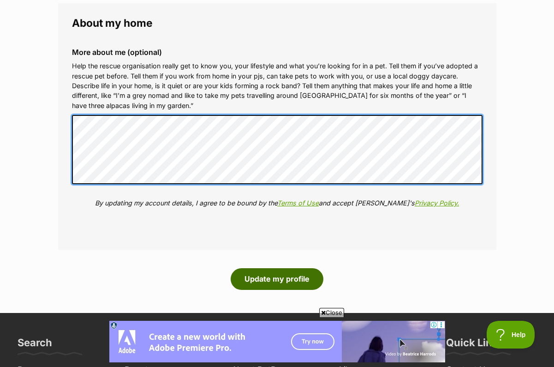 The height and width of the screenshot is (367, 554). I want to click on legend: About my home, so click(277, 23).